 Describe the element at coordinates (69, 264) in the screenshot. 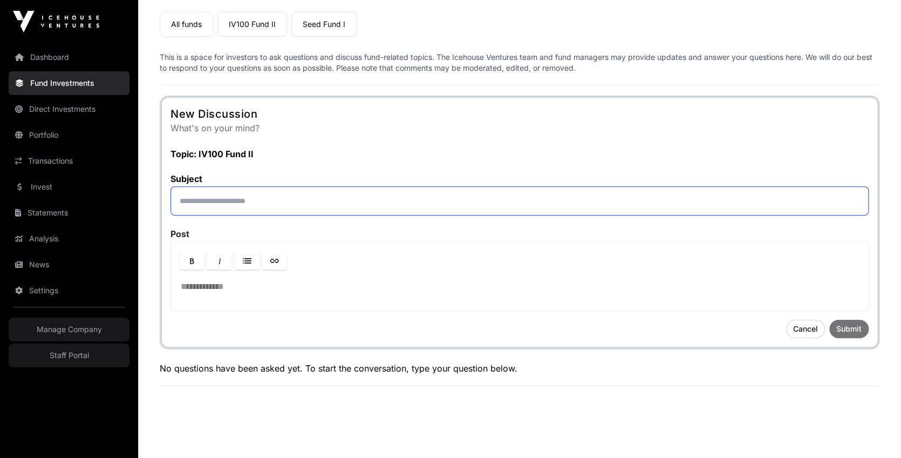

I see `a: News` at that location.